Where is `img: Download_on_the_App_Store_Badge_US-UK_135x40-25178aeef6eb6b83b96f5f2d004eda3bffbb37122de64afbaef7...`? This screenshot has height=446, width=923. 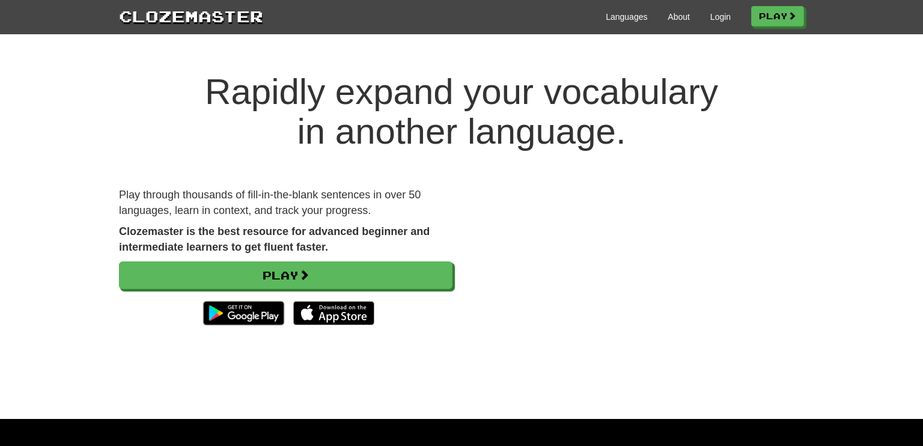 img: Download_on_the_App_Store_Badge_US-UK_135x40-25178aeef6eb6b83b96f5f2d004eda3bffbb37122de64afbaef7... is located at coordinates (333, 313).